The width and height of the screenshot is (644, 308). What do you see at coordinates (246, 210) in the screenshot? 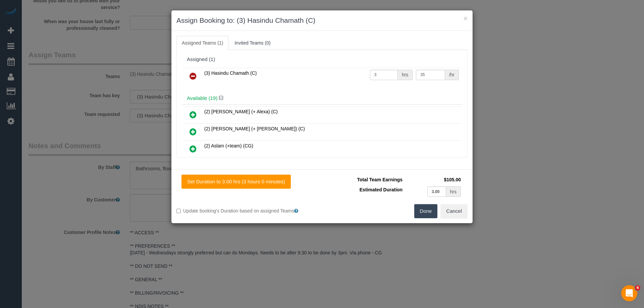
I see `label: Update booking's Duration based on assigned Teams` at bounding box center [246, 210].